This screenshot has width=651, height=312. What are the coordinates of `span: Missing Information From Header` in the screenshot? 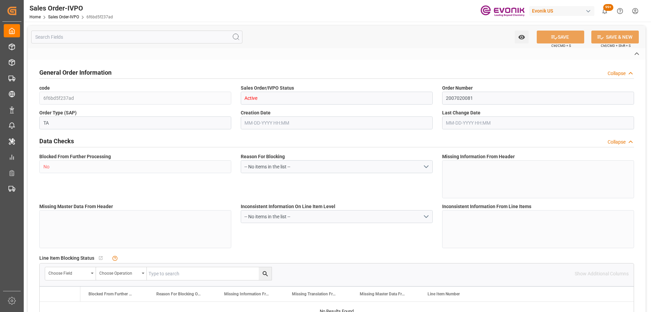 It's located at (478, 156).